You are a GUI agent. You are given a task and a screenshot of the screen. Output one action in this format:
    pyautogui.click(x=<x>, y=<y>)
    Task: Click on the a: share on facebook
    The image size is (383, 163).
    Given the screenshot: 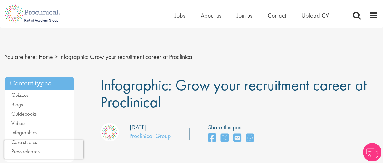 What is the action you would take?
    pyautogui.click(x=212, y=138)
    